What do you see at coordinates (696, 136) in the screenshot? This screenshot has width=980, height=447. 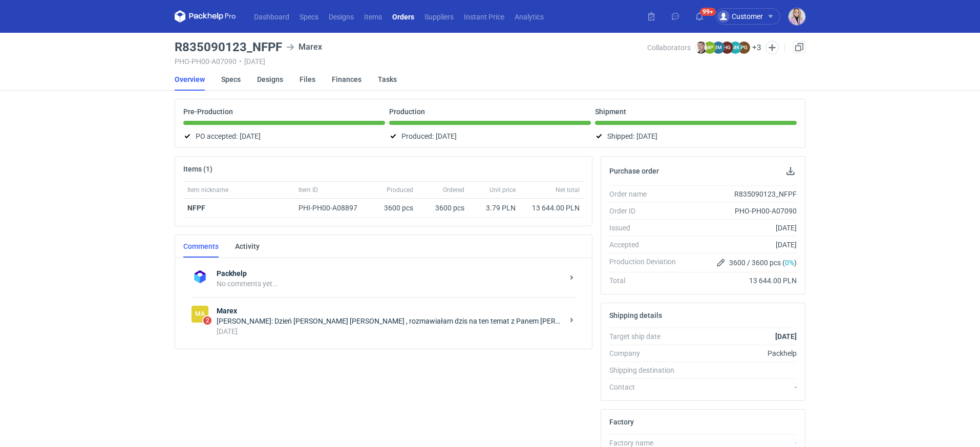 I see `div: Shipped:` at bounding box center [696, 136].